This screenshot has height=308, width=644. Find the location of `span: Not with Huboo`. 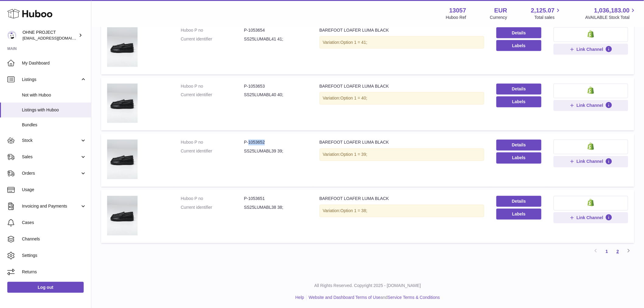

span: Not with Huboo is located at coordinates (54, 95).